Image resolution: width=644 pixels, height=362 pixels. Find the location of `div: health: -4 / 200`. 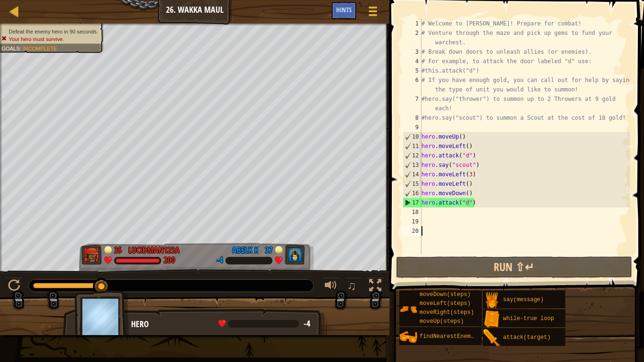

div: health: -4 / 200 is located at coordinates (264, 324).